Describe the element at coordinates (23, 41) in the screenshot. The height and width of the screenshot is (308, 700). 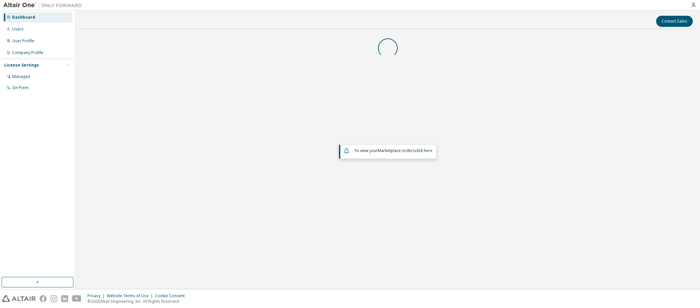
I see `div: User Profile` at that location.